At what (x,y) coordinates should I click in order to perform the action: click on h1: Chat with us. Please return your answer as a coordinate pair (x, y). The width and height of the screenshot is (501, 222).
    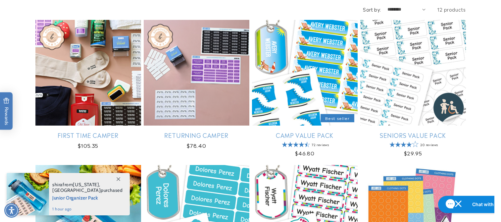
    Looking at the image, I should click on (51, 11).